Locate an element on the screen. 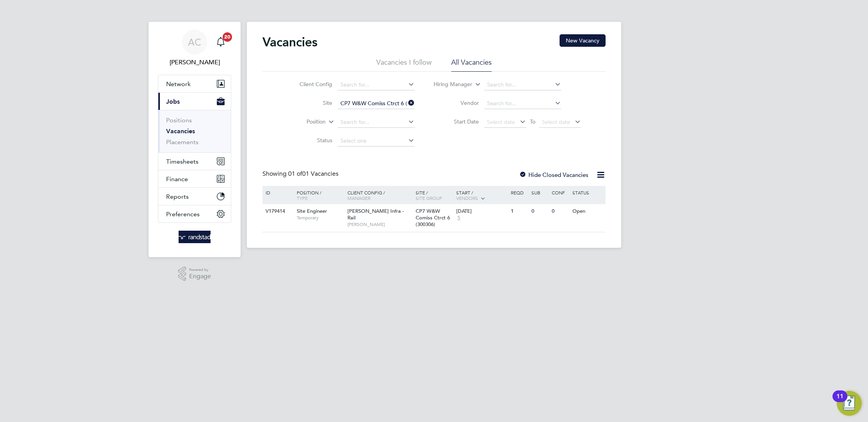  span: Site Group is located at coordinates (429, 198).